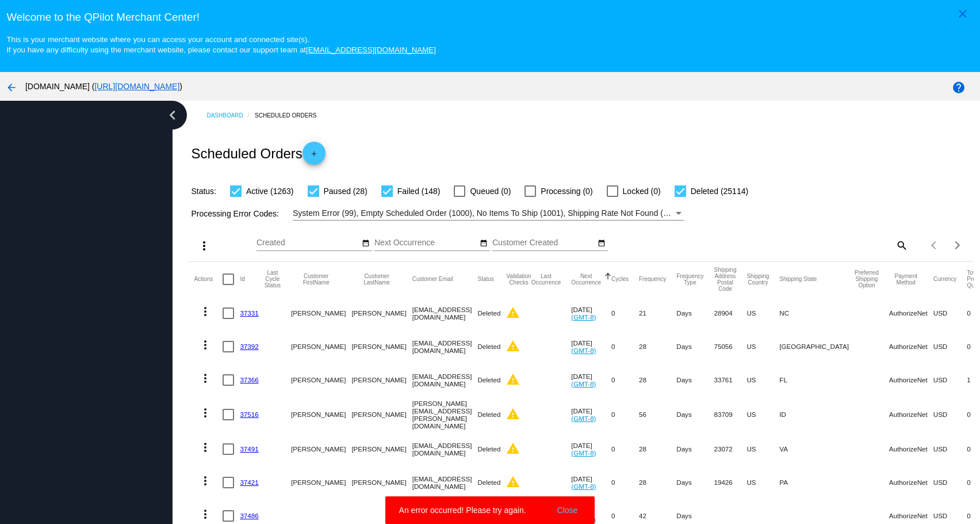 This screenshot has width=980, height=524. What do you see at coordinates (242, 279) in the screenshot?
I see `button: Change sorting for Id` at bounding box center [242, 279].